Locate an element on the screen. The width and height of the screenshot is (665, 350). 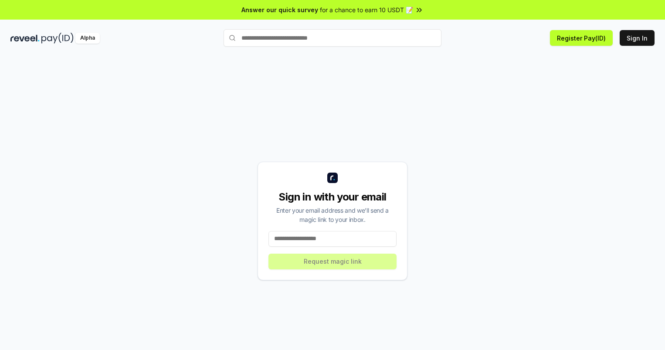
div: Enter your email address and we’ll send a magic link to your inbox. is located at coordinates (332, 215).